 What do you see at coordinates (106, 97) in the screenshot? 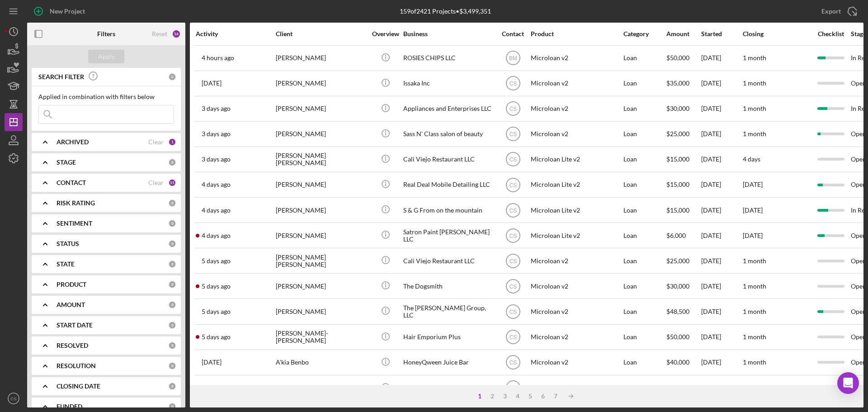
I see `div: Applied in combination with filters below` at bounding box center [106, 97].